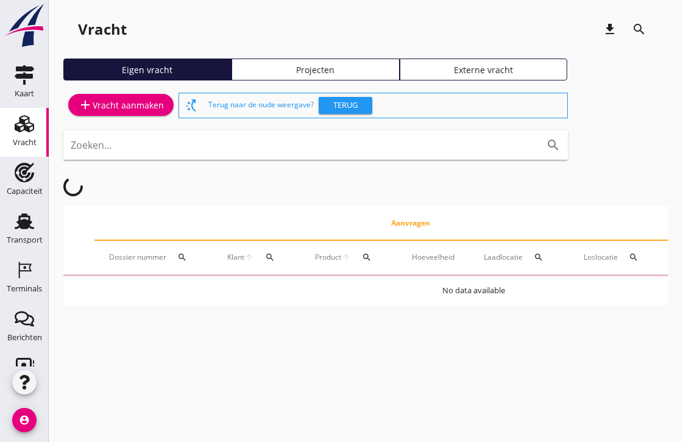 The width and height of the screenshot is (683, 442). I want to click on div: Eigen vracht, so click(147, 69).